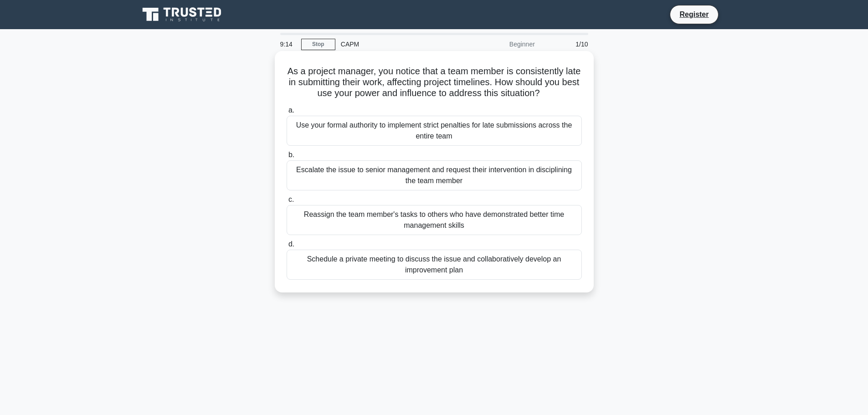  I want to click on a: Stop, so click(318, 44).